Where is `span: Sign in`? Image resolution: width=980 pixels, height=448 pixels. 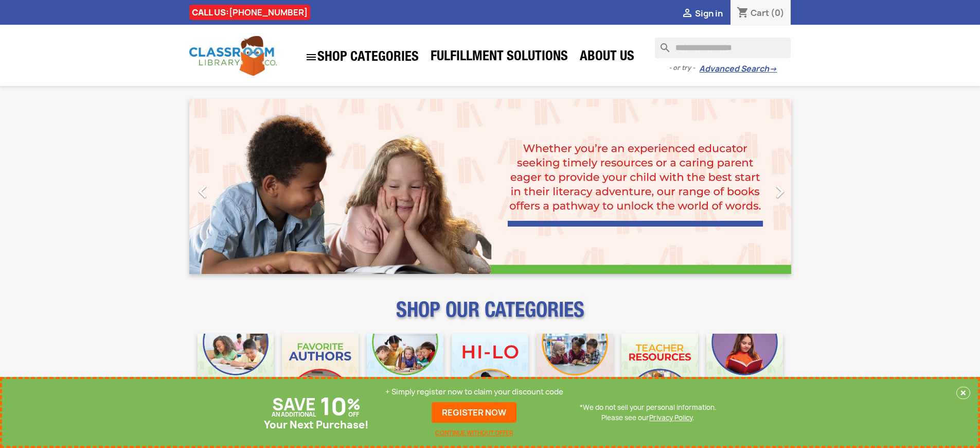
span: Sign in is located at coordinates (709, 13).